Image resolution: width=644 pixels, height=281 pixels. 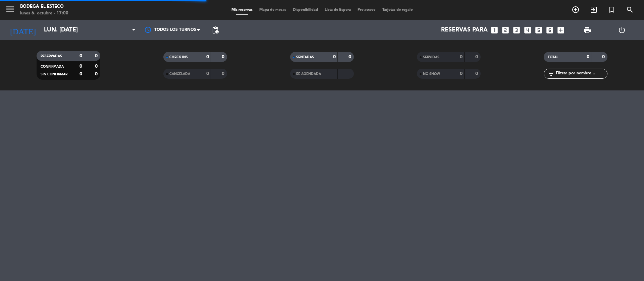 I want to click on i: exit_to_app, so click(x=594, y=9).